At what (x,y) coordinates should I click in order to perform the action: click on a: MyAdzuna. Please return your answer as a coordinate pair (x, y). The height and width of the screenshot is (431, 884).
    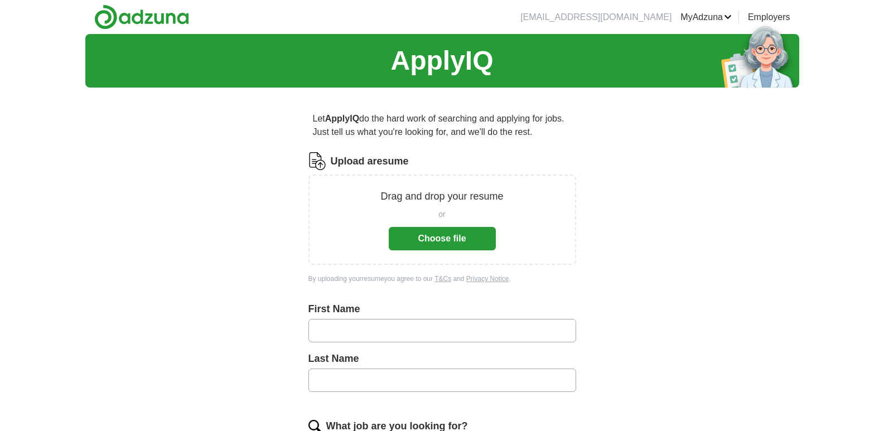
    Looking at the image, I should click on (706, 17).